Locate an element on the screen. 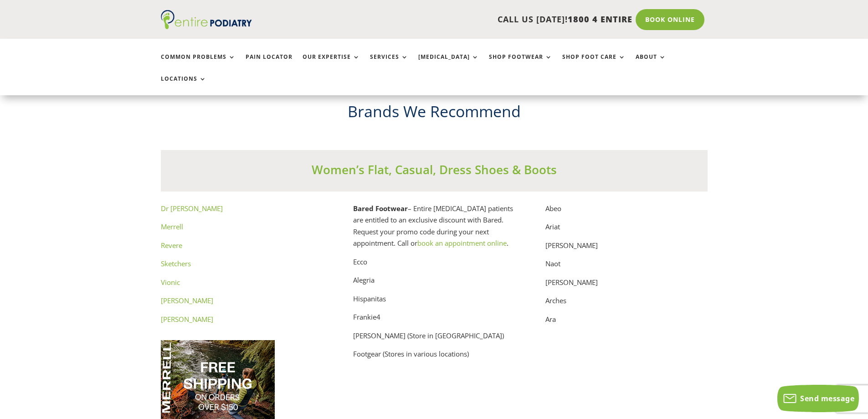 This screenshot has width=868, height=419. a: Our Expertise is located at coordinates (332, 64).